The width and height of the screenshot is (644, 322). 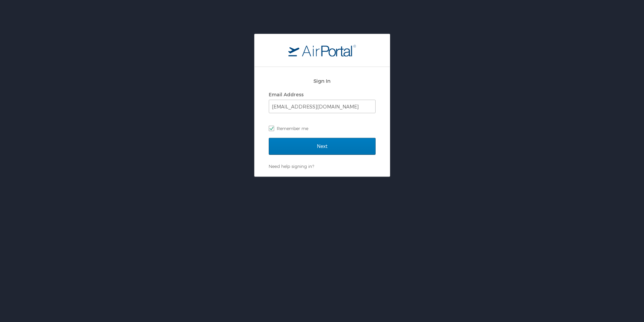 I want to click on a: Need help signing in?, so click(x=291, y=167).